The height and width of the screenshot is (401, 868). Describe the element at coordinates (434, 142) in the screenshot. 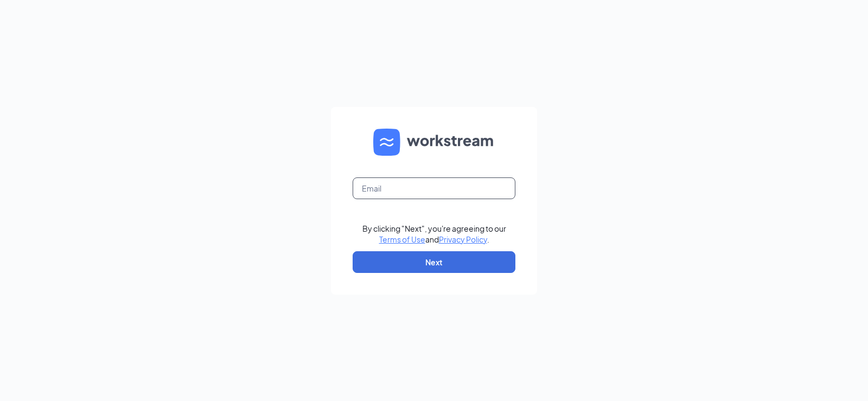

I see `img: WS logo and Workstream text` at that location.